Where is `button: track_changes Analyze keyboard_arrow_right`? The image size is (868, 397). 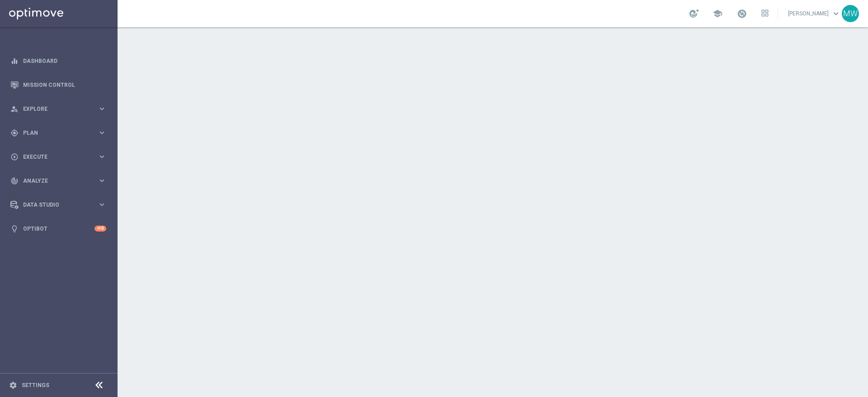
button: track_changes Analyze keyboard_arrow_right is located at coordinates (58, 181).